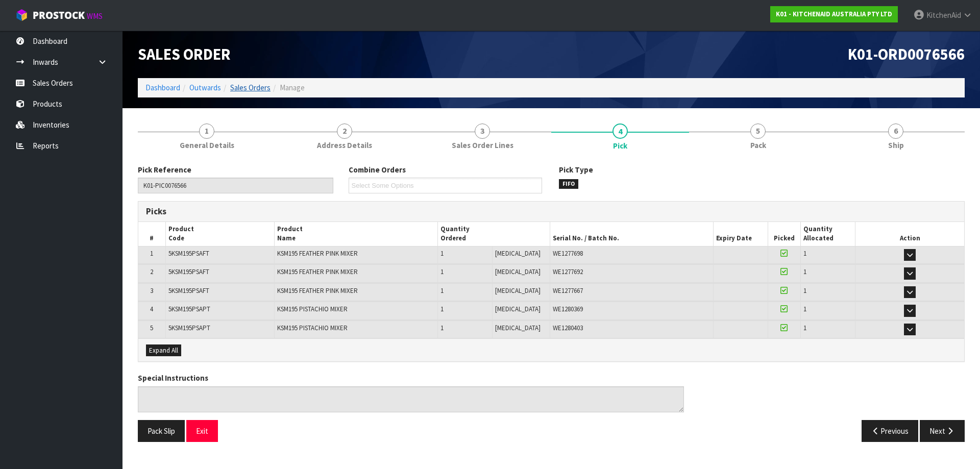  Describe the element at coordinates (356, 234) in the screenshot. I see `th: Product Name` at that location.